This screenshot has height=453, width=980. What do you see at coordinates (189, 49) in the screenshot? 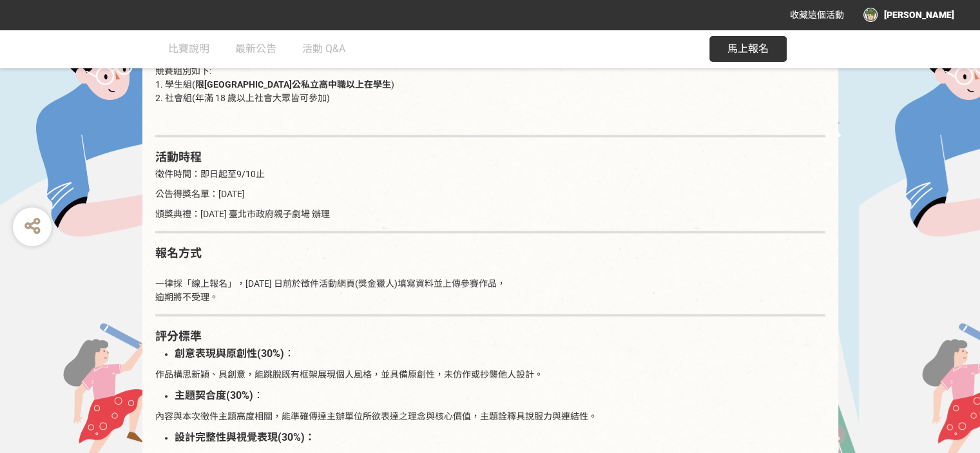
I see `a: 比賽說明` at bounding box center [189, 49].